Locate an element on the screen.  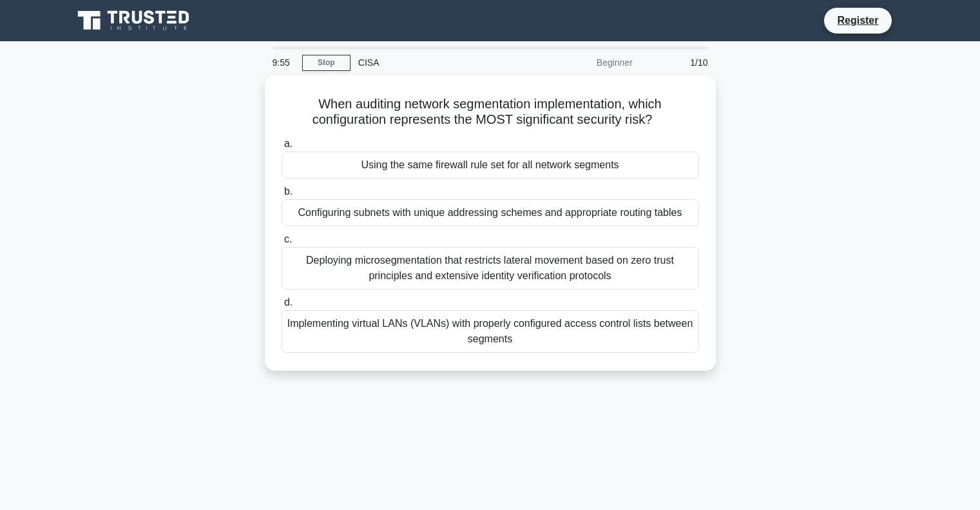
a: Stop is located at coordinates (326, 63).